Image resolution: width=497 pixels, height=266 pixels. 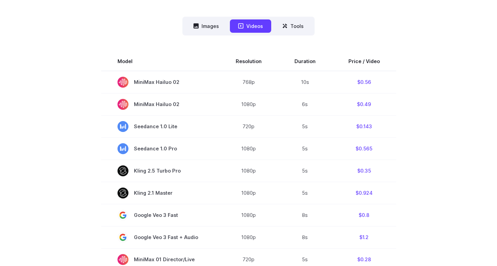 What do you see at coordinates (250, 26) in the screenshot?
I see `button: Videos` at bounding box center [250, 26].